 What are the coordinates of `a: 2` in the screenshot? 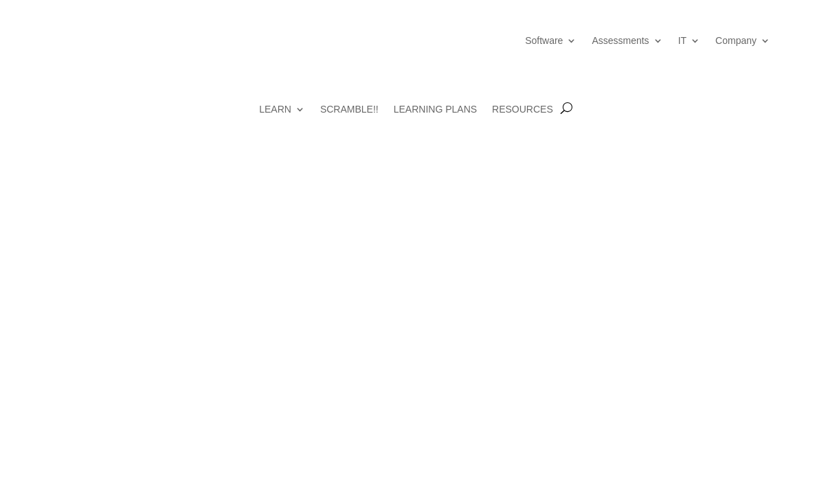 It's located at (425, 342).